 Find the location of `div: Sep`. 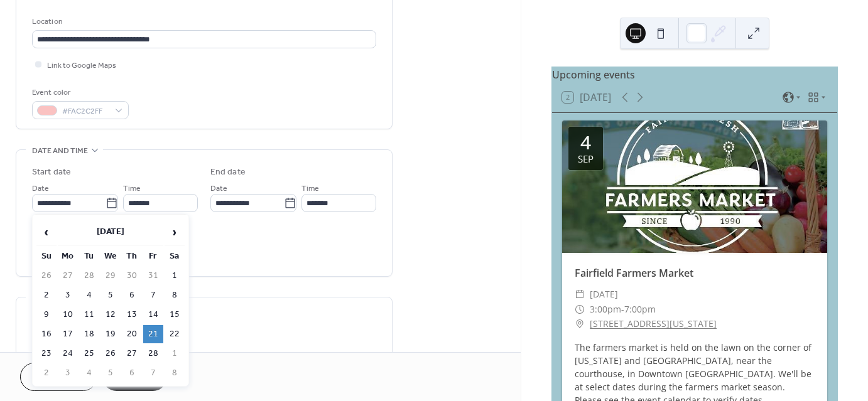

div: Sep is located at coordinates (585, 159).